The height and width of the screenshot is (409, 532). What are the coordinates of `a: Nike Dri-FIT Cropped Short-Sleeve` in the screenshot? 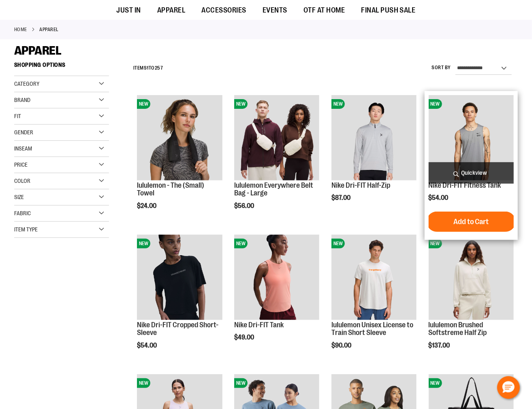 It's located at (178, 329).